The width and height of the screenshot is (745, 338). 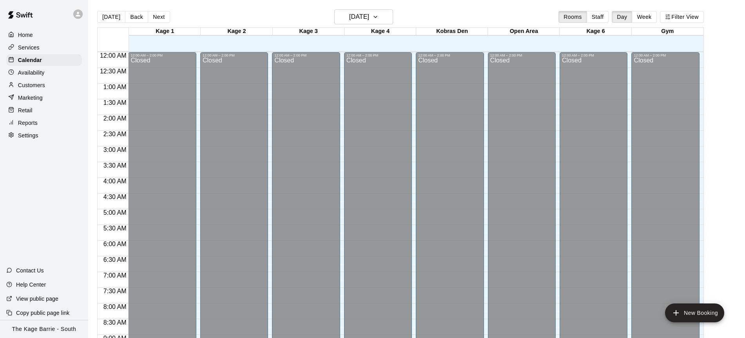 I want to click on div: Home, so click(x=44, y=35).